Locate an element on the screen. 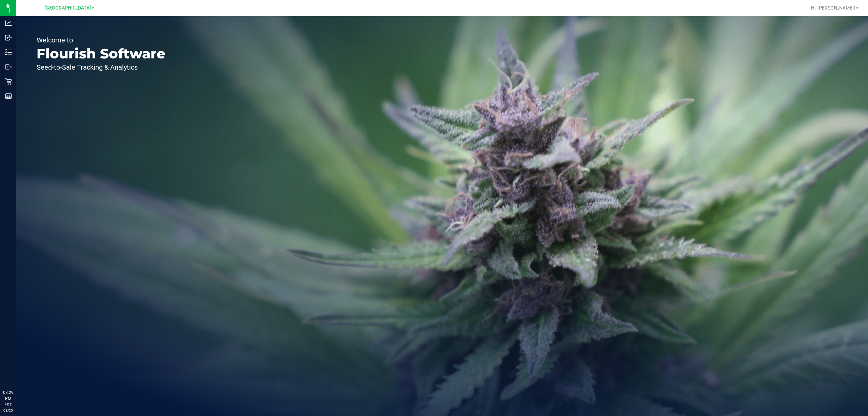  p: Seed-to-Sale Tracking & Analytics is located at coordinates (101, 68).